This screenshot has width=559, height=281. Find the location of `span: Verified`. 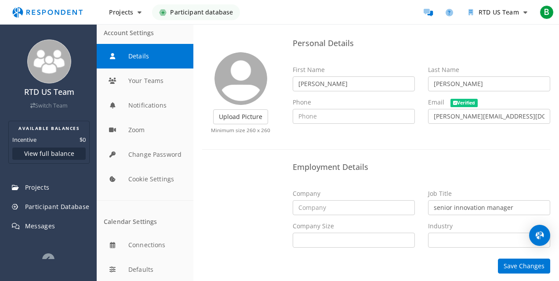

span: Verified is located at coordinates (464, 103).